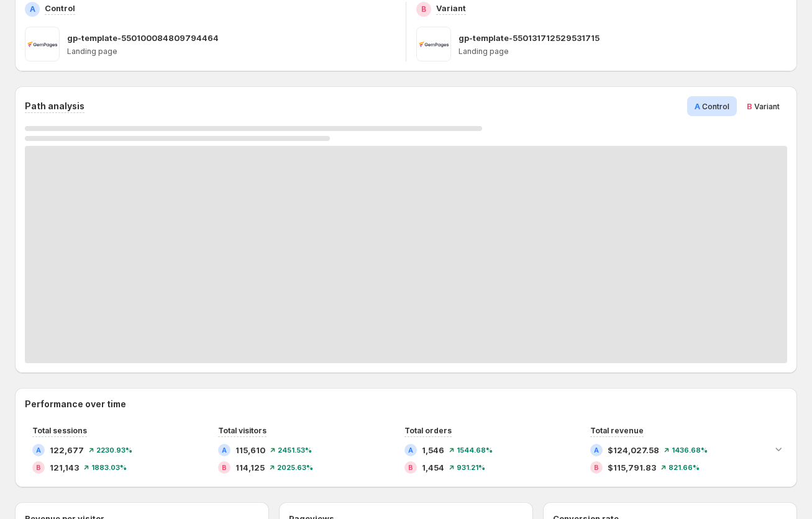  Describe the element at coordinates (55, 106) in the screenshot. I see `h3: Path analysis` at that location.